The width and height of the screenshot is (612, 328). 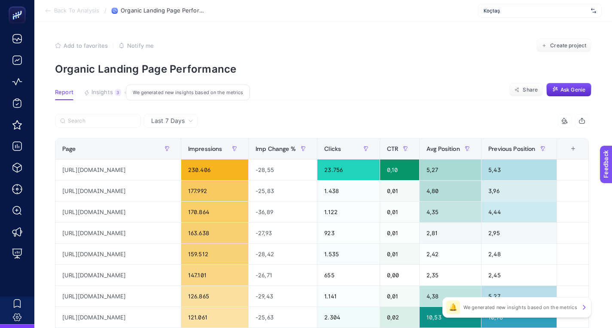 I want to click on div: 2,35, so click(x=450, y=275).